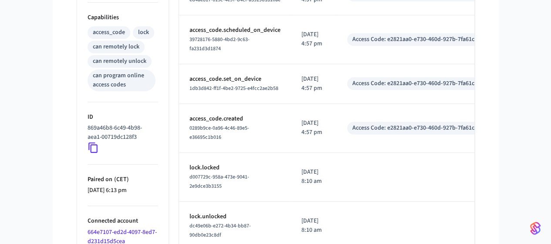  Describe the element at coordinates (123, 179) in the screenshot. I see `p: Paired on` at that location.